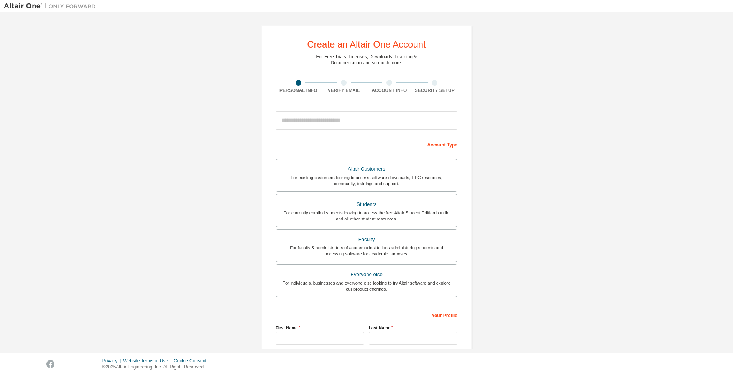 This screenshot has height=375, width=733. Describe the element at coordinates (344, 90) in the screenshot. I see `div: Verify Email` at that location.